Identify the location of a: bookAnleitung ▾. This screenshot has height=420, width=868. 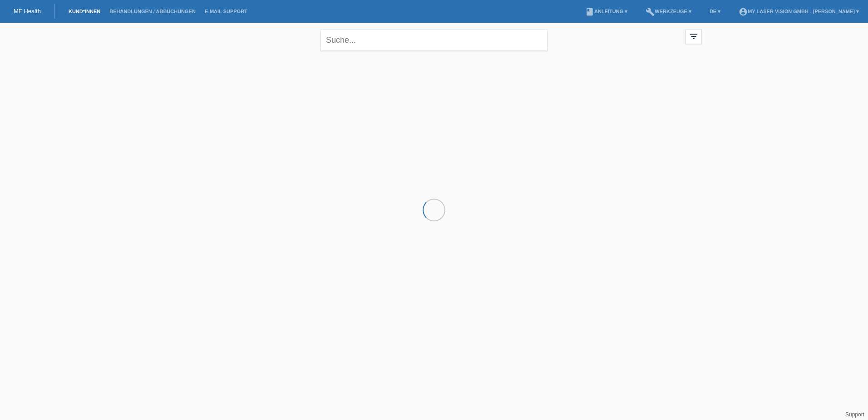
(606, 11).